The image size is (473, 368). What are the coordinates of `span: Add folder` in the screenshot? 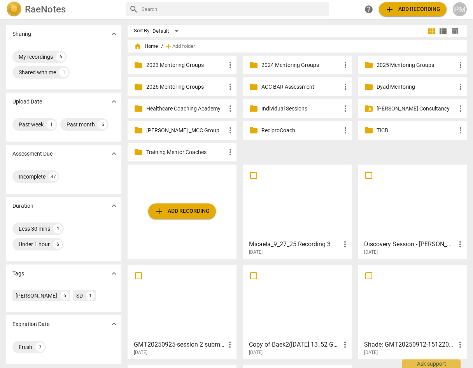 It's located at (184, 46).